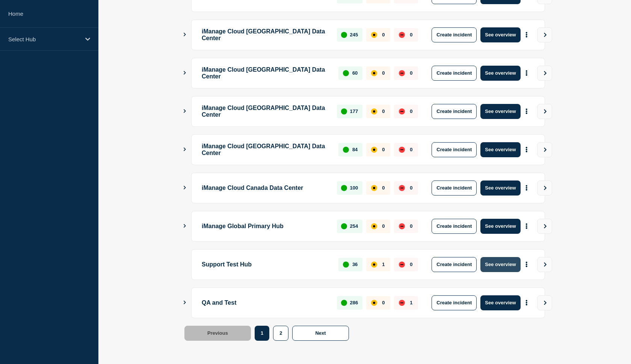 The width and height of the screenshot is (631, 364). Describe the element at coordinates (355, 35) in the screenshot. I see `p: 245` at that location.